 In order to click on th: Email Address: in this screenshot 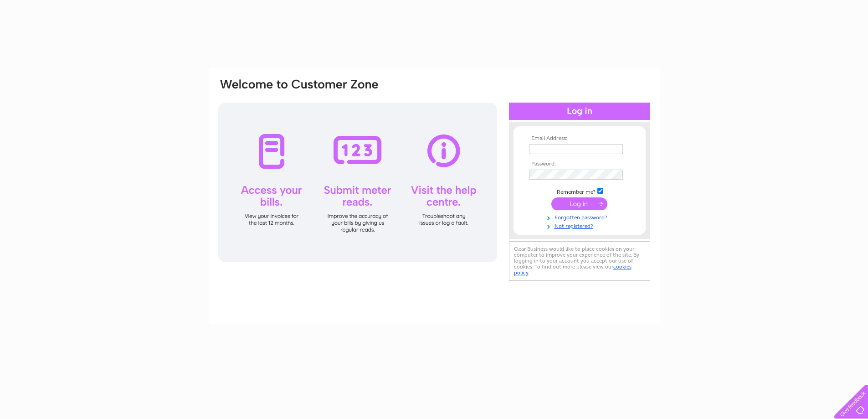, I will do `click(579, 139)`.